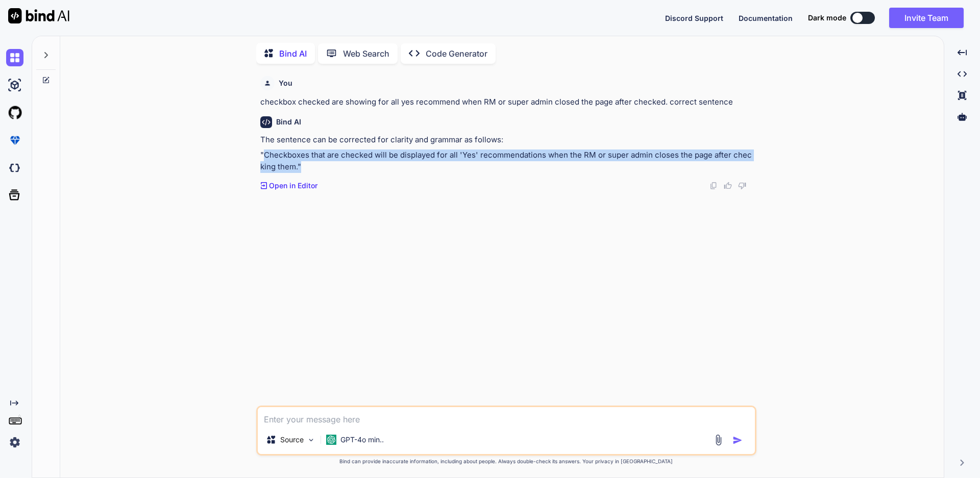 The height and width of the screenshot is (478, 980). What do you see at coordinates (362, 440) in the screenshot?
I see `p: GPT-4o min..` at bounding box center [362, 440].